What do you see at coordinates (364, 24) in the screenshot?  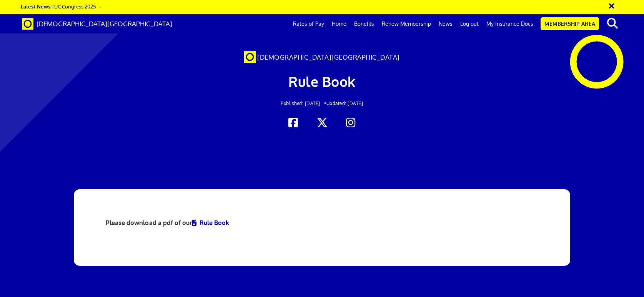 I see `a: Benefits` at bounding box center [364, 24].